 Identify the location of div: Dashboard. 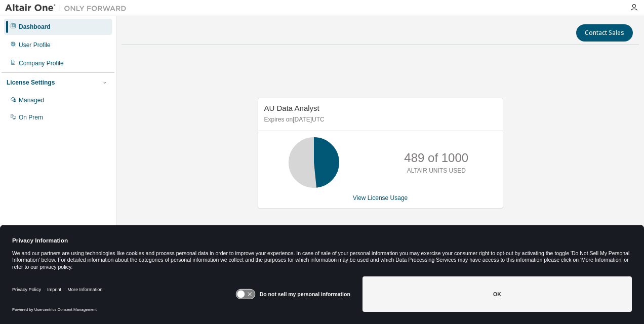
(35, 27).